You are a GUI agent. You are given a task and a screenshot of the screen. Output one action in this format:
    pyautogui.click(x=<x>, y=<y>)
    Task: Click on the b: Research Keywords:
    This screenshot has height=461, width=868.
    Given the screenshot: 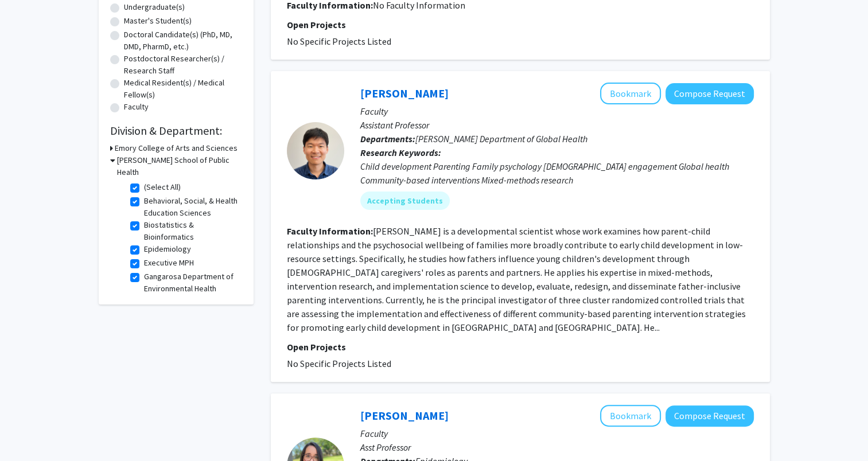 What is the action you would take?
    pyautogui.click(x=400, y=153)
    